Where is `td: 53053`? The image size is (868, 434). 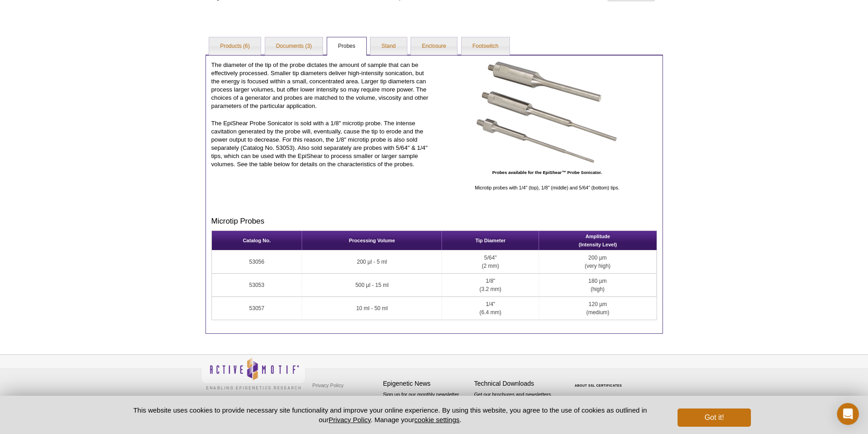 td: 53053 is located at coordinates (257, 285).